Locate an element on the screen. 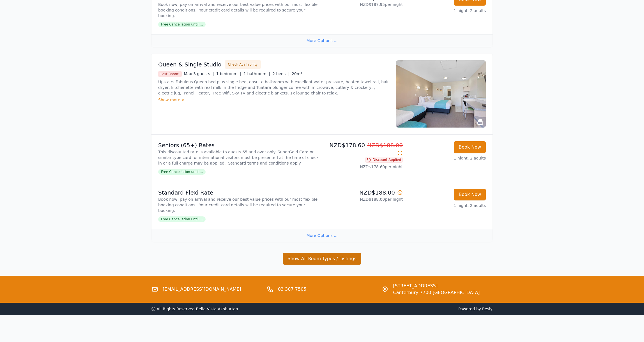  p: NZD$178.60 per night is located at coordinates (363, 167).